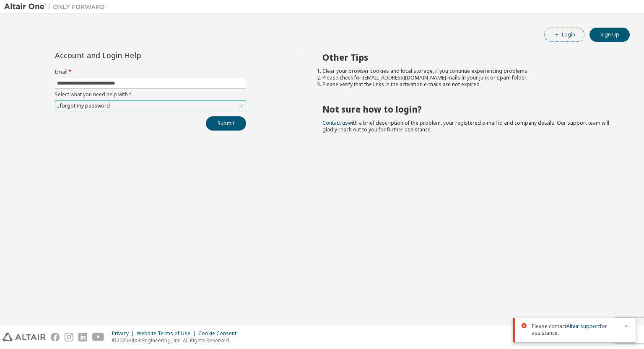 The width and height of the screenshot is (644, 349). What do you see at coordinates (24, 337) in the screenshot?
I see `img: altair_logo.svg` at bounding box center [24, 337].